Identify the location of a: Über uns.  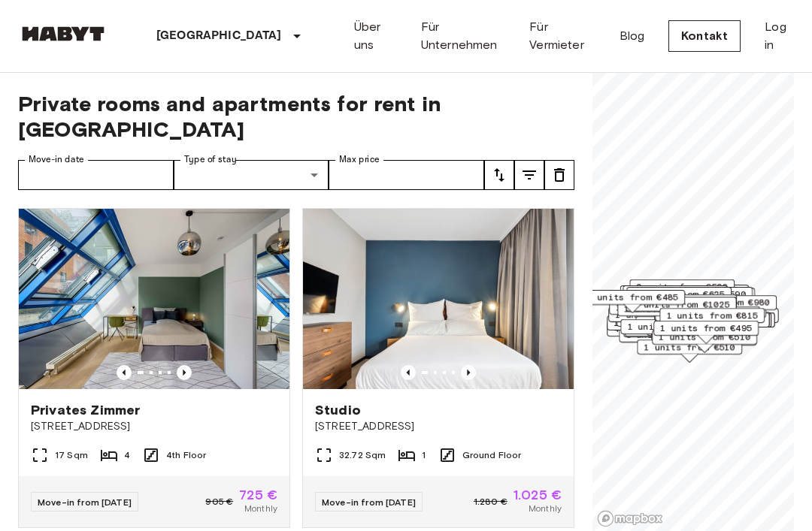
(375, 36).